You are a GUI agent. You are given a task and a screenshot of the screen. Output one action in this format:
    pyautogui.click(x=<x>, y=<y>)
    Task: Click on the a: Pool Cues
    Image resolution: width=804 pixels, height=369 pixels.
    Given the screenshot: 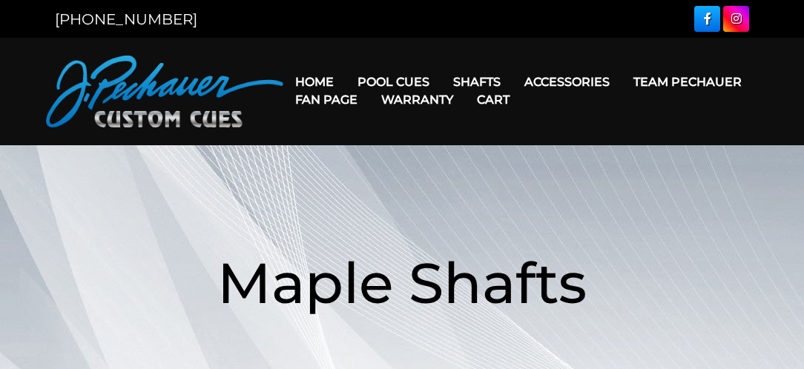 What is the action you would take?
    pyautogui.click(x=393, y=82)
    